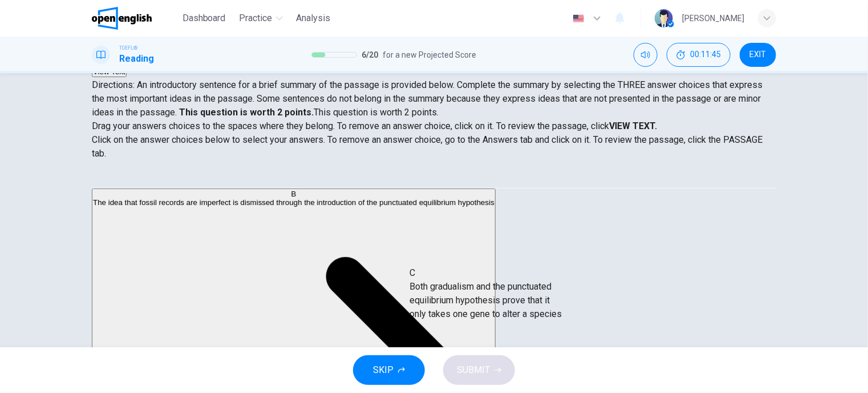 The image size is (868, 393). I want to click on span: for a new Projected Score, so click(429, 55).